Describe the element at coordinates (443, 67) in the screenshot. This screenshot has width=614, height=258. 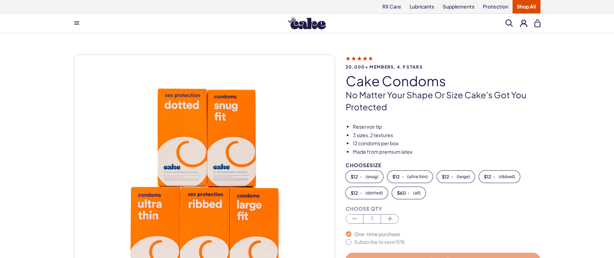
I see `span: 20,000+ members, 4.9 stars` at that location.